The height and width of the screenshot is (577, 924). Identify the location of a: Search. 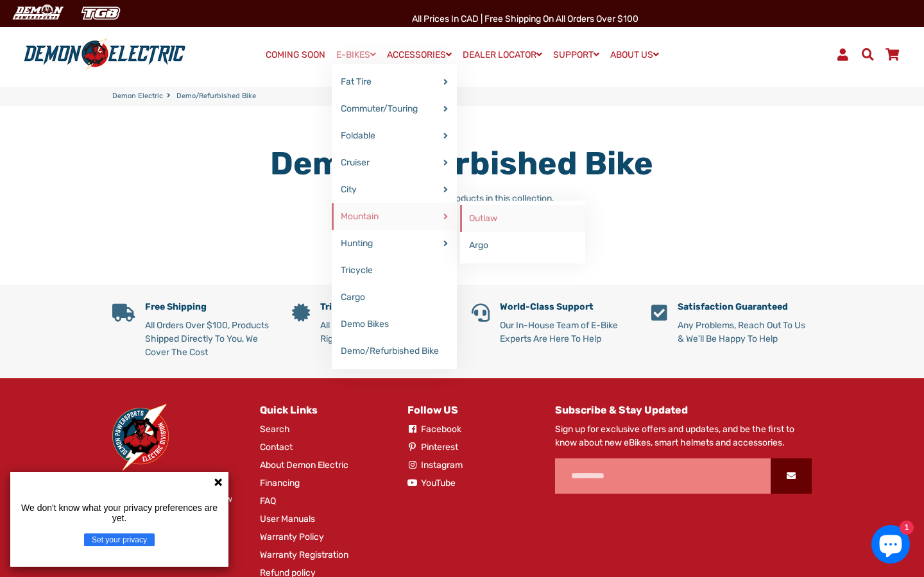
(275, 429).